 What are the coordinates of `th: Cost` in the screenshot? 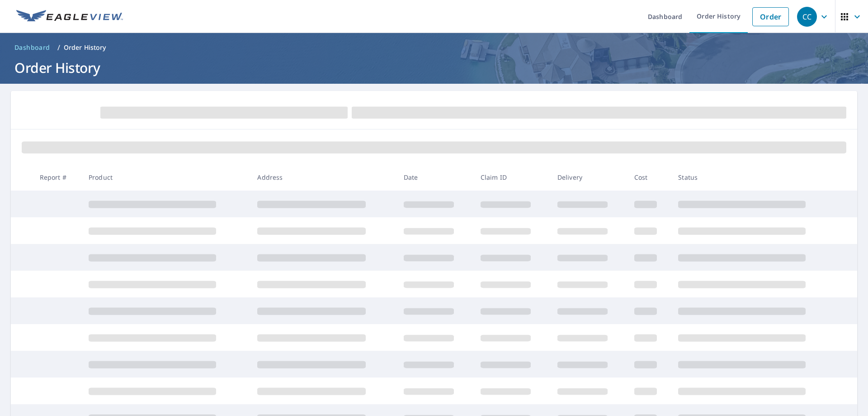 It's located at (649, 177).